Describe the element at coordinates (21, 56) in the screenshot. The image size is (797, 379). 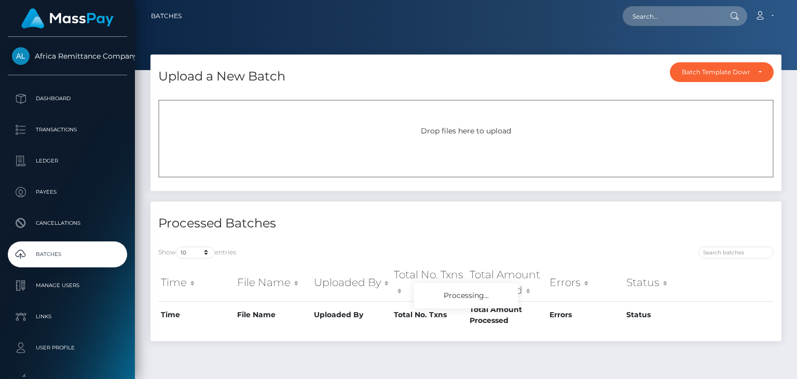
I see `img: Africa Remittance Company LLC` at that location.